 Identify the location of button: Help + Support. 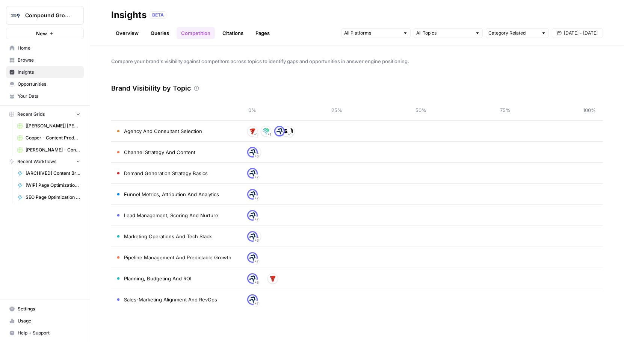
(45, 333).